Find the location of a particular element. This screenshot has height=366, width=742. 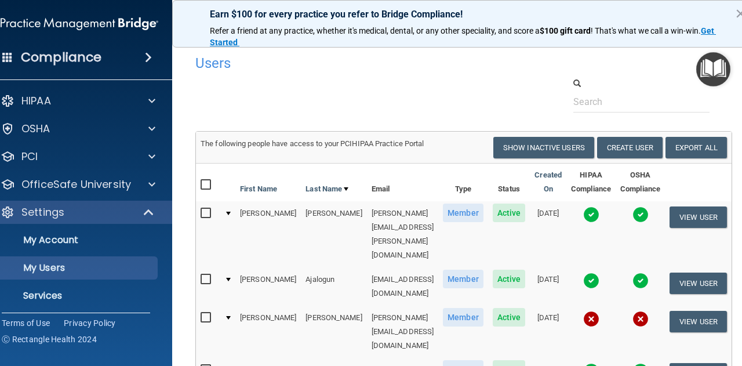

p: OSHA is located at coordinates (36, 129).